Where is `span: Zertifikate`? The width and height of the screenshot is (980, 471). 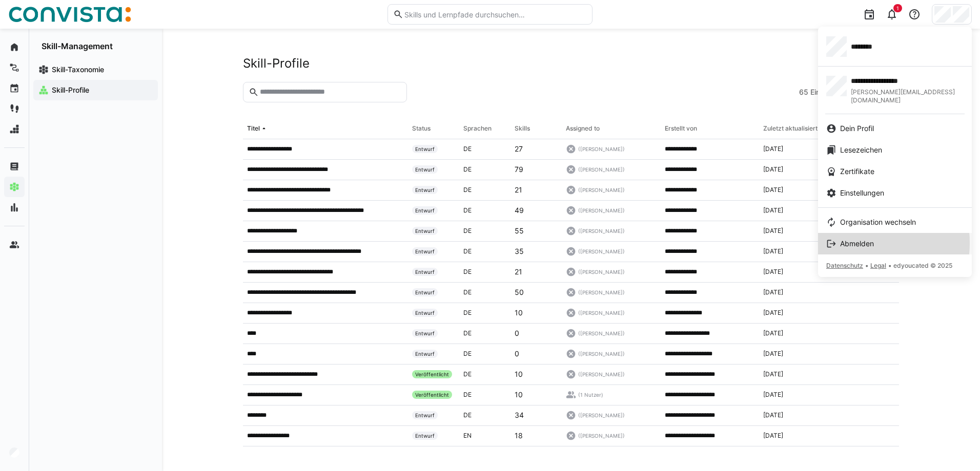
span: Zertifikate is located at coordinates (858, 172).